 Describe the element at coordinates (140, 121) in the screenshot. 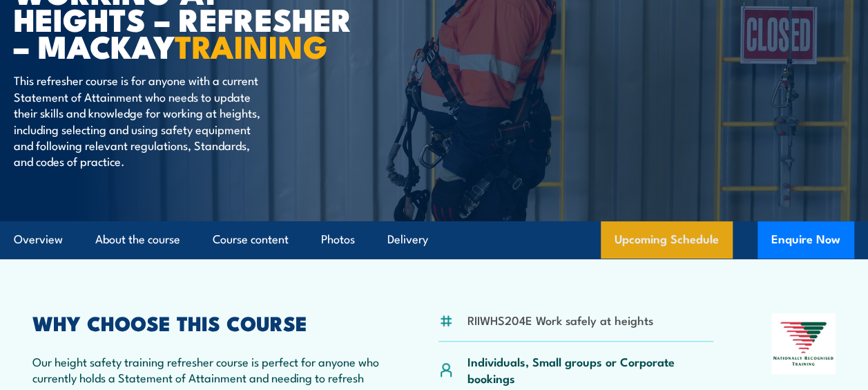

I see `p: This refresher course is for anyone with a current Statement of Attainment who needs to update th...` at that location.